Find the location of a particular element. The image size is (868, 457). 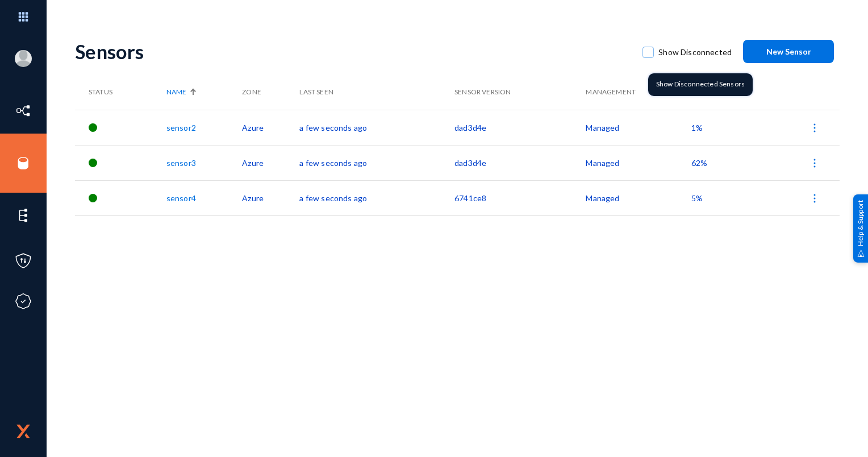

img: icon-sources.svg is located at coordinates (23, 163).